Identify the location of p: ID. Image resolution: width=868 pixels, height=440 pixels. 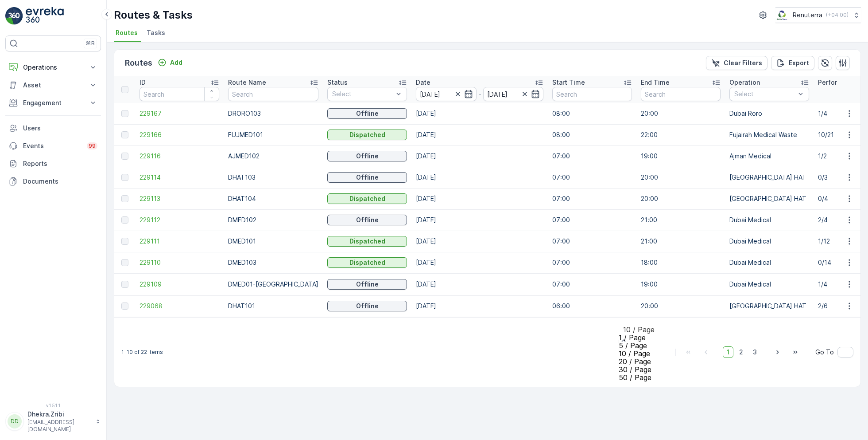
(142, 82).